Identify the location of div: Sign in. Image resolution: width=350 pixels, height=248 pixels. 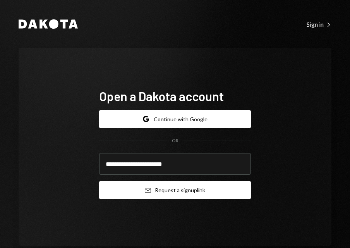
(319, 24).